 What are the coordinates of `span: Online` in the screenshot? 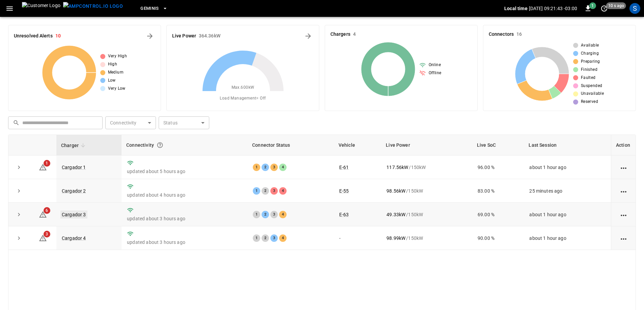 It's located at (434, 65).